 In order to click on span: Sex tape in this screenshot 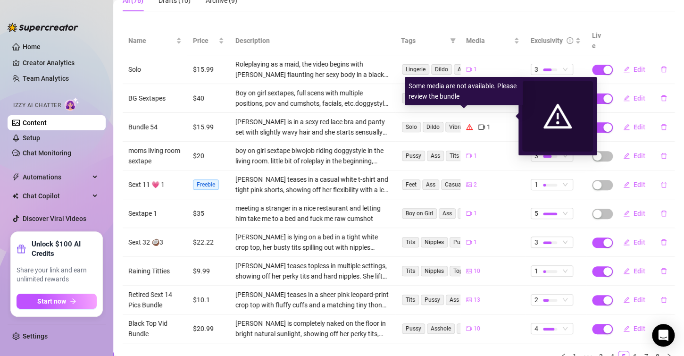, I will do `click(416, 98)`.